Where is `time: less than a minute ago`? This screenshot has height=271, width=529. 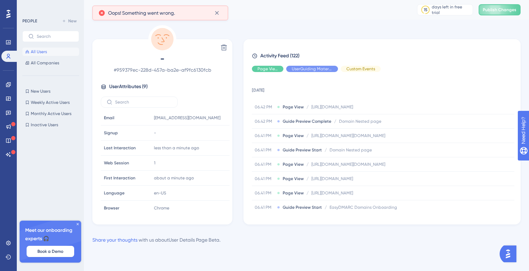
time: less than a minute ago is located at coordinates (176, 148).